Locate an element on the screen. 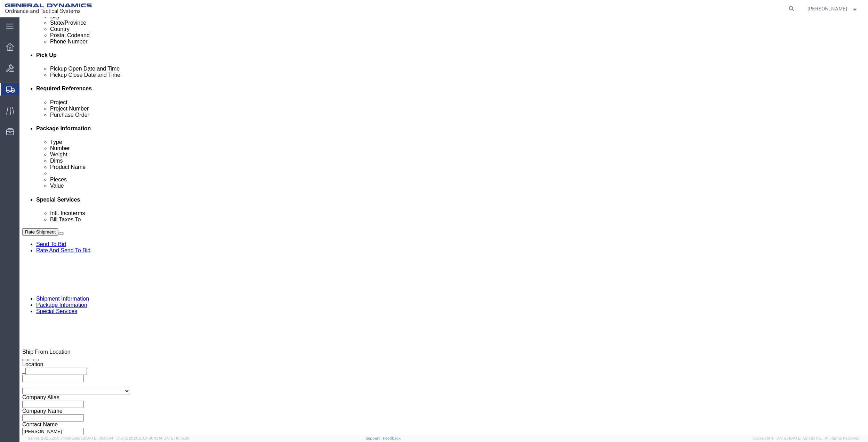  a: Feedback is located at coordinates (392, 438).